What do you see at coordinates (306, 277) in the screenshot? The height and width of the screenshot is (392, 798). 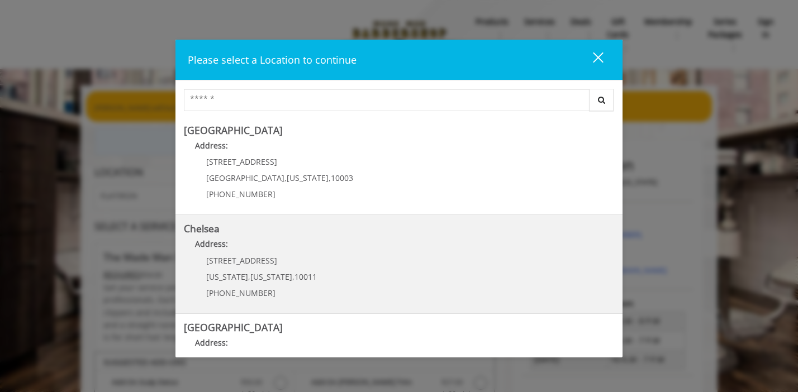 I see `span: 10011` at bounding box center [306, 277].